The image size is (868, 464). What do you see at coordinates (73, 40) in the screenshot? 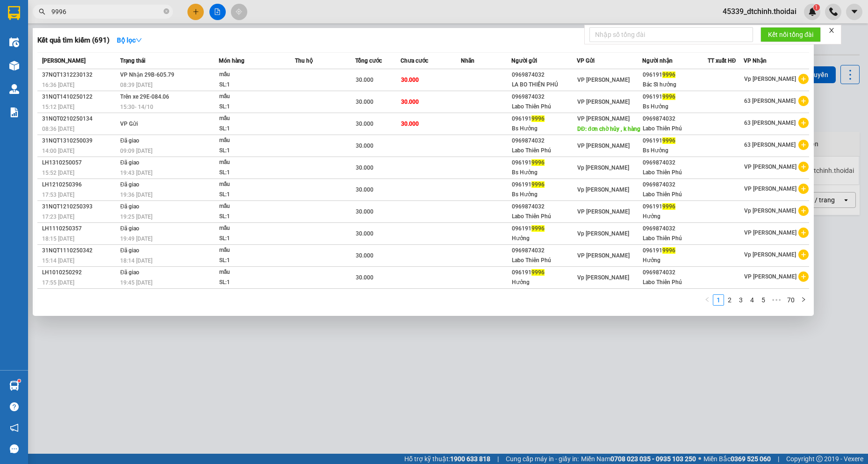
I see `h3: Kết quả tìm kiếm ( 691 )` at bounding box center [73, 40].